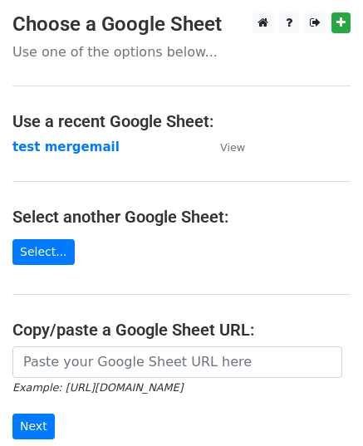 The height and width of the screenshot is (446, 363). Describe the element at coordinates (224, 147) in the screenshot. I see `a: View` at that location.